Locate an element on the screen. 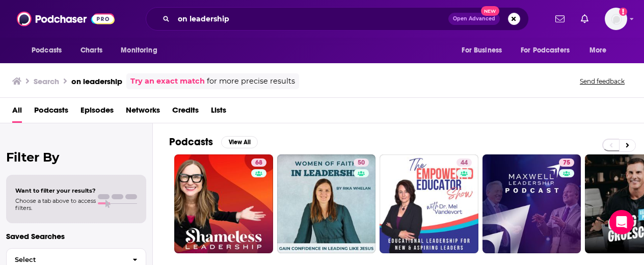 The width and height of the screenshot is (644, 265). a: Charts is located at coordinates (91, 50).